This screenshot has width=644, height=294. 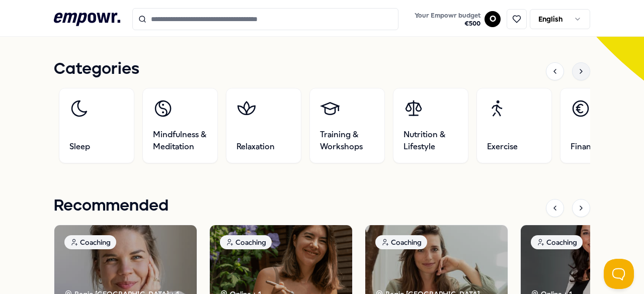 What do you see at coordinates (347, 141) in the screenshot?
I see `span: Training & Workshops` at bounding box center [347, 141].